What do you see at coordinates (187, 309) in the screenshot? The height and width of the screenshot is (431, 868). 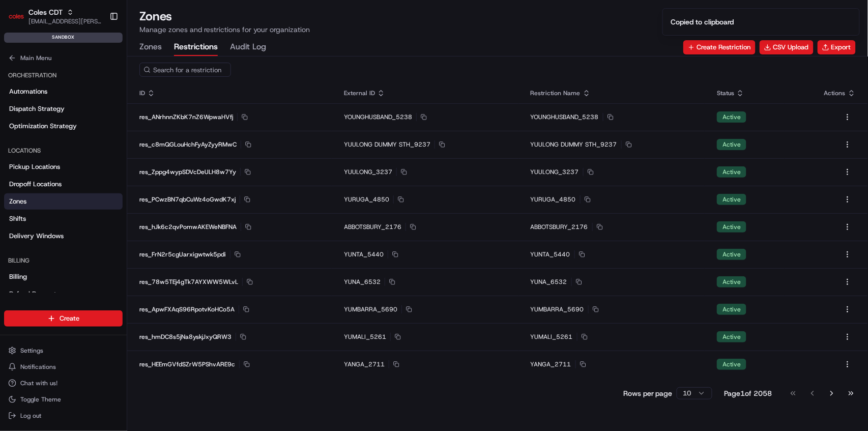 I see `span: res_ApwFXAqS96RpotvKoHCo5A` at bounding box center [187, 309].